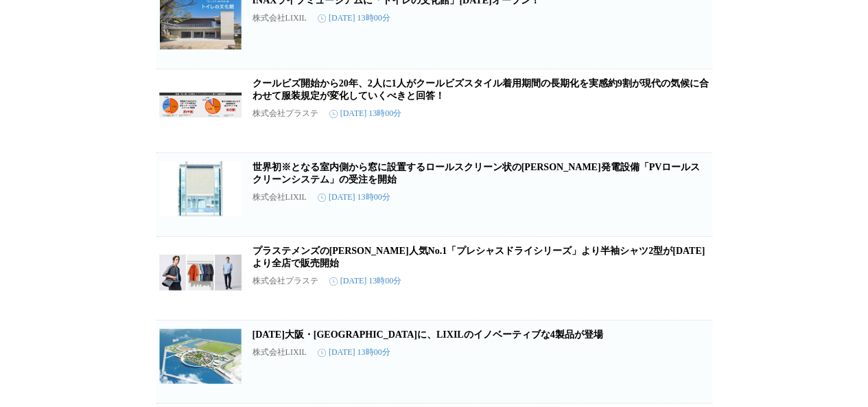 This screenshot has height=407, width=868. What do you see at coordinates (201, 356) in the screenshot?
I see `img: 2025年大阪・関西万博に、LIXILのイノベーティブな4製品が登場` at bounding box center [201, 356].